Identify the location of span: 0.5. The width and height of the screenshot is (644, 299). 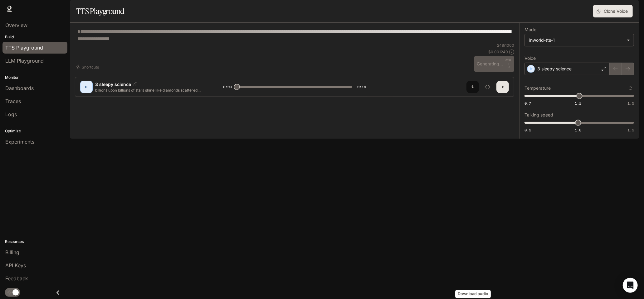
(528, 130).